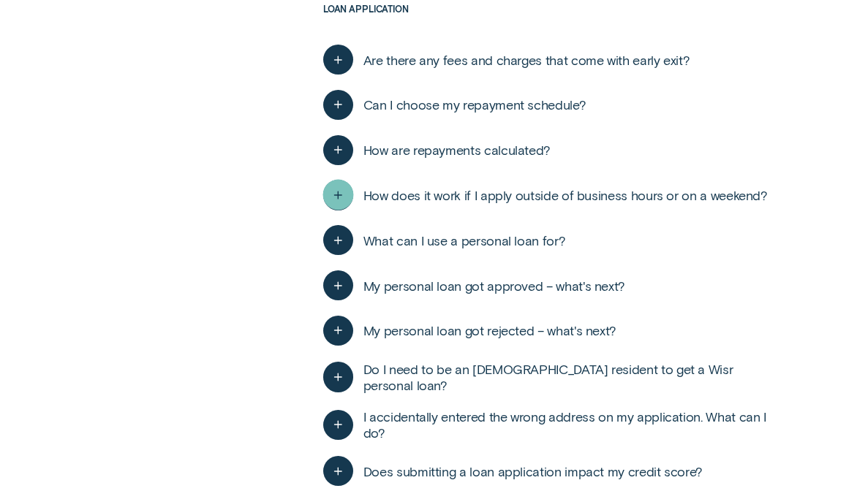  Describe the element at coordinates (444, 240) in the screenshot. I see `button: What can I use a personal loan for?` at that location.